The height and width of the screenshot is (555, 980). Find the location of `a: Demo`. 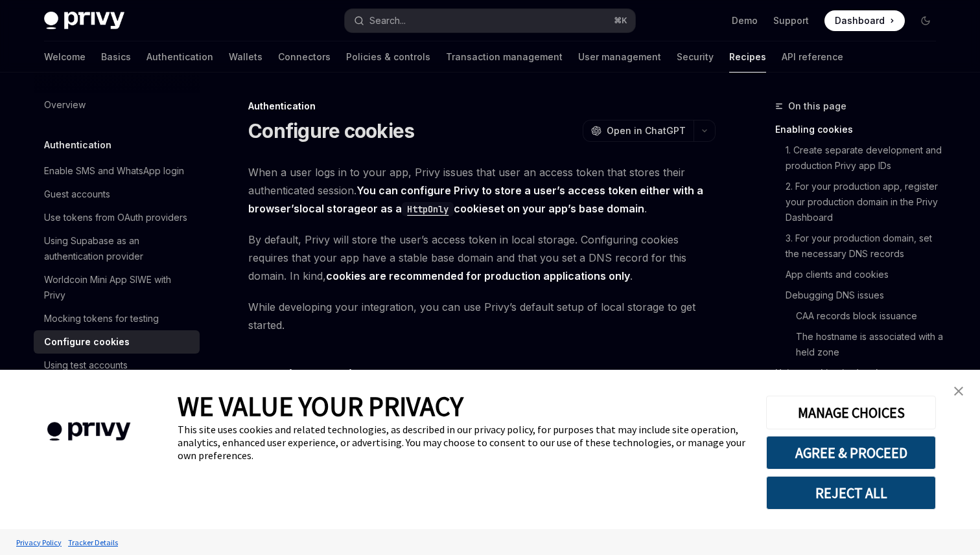

a: Demo is located at coordinates (745, 21).